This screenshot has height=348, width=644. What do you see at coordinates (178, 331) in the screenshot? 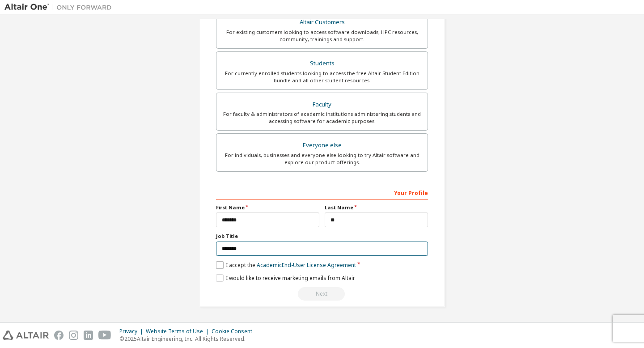
I see `div: Website Terms of Use` at bounding box center [178, 331].